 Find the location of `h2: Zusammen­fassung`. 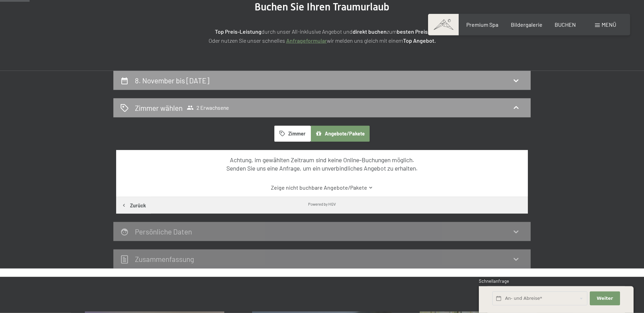

h2: Zusammen­fassung is located at coordinates (164, 259).